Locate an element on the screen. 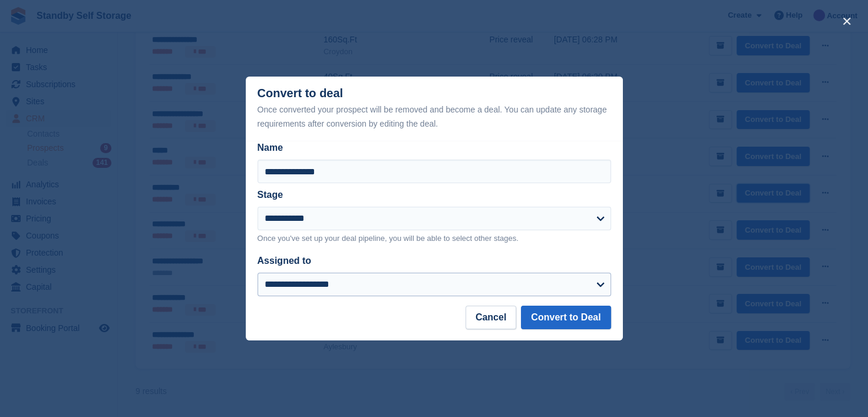 This screenshot has height=417, width=868. label: Stage is located at coordinates (271, 195).